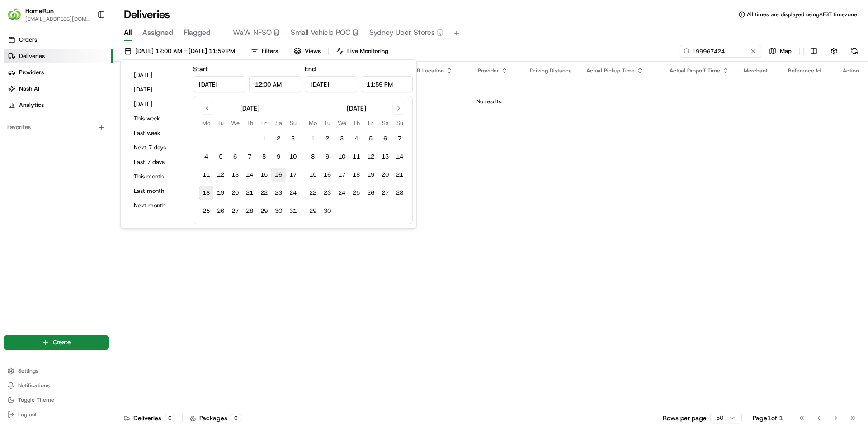 This screenshot has width=868, height=428. What do you see at coordinates (362, 51) in the screenshot?
I see `button: Live Monitoring` at bounding box center [362, 51].